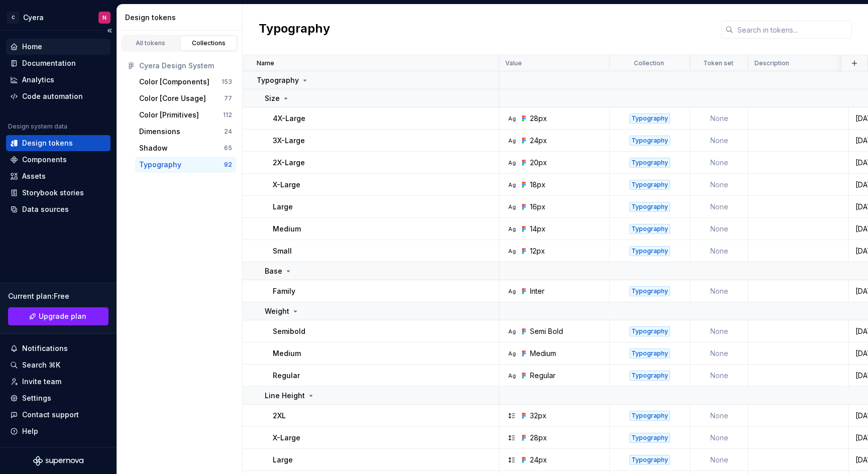 Image resolution: width=868 pixels, height=474 pixels. Describe the element at coordinates (13, 17) in the screenshot. I see `div: C` at that location.